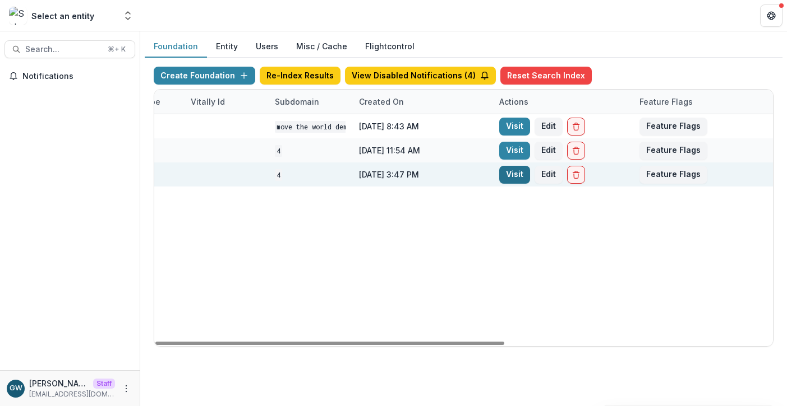  I want to click on button: Get Help, so click(771, 16).